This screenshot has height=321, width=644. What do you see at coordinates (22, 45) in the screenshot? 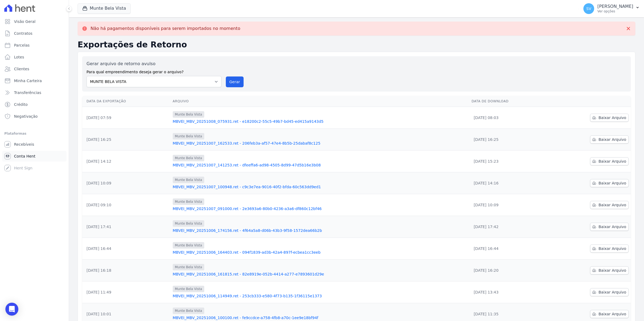
I see `span: Parcelas` at bounding box center [22, 45].